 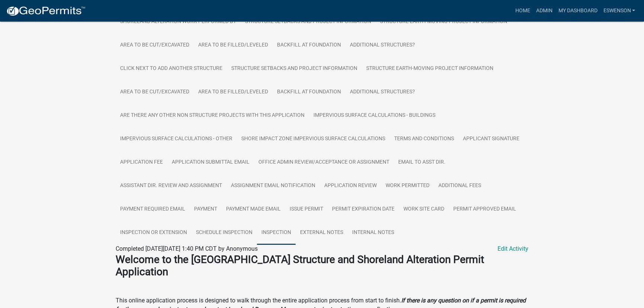 I want to click on a: Home, so click(x=522, y=11).